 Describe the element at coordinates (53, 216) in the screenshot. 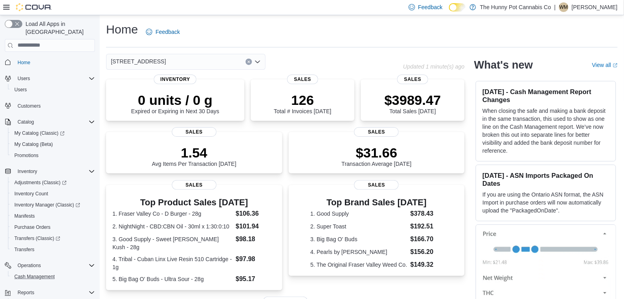

I see `span: Manifests` at that location.